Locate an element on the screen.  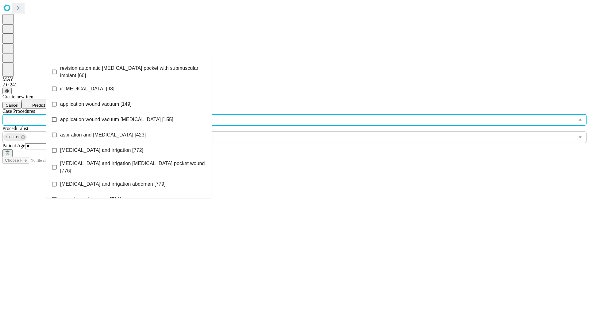
div: MAY is located at coordinates (295, 79).